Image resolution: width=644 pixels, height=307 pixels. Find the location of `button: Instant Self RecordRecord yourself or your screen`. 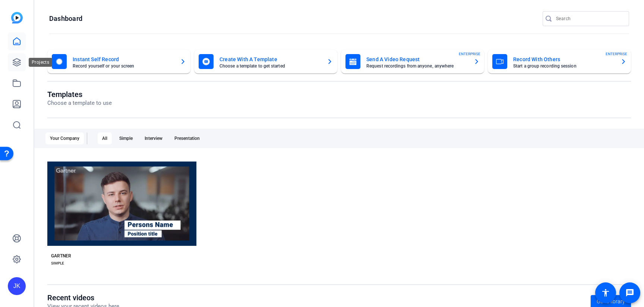

button: Instant Self RecordRecord yourself or your screen is located at coordinates (119, 62).